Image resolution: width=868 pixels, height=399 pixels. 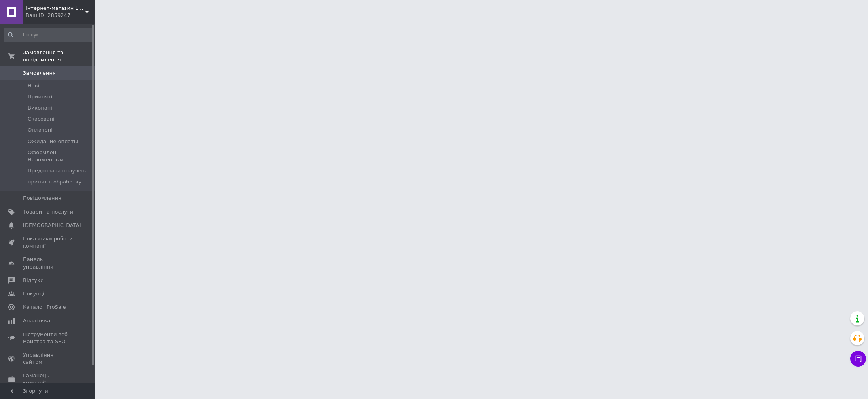 I want to click on span: Відгуки, so click(x=34, y=280).